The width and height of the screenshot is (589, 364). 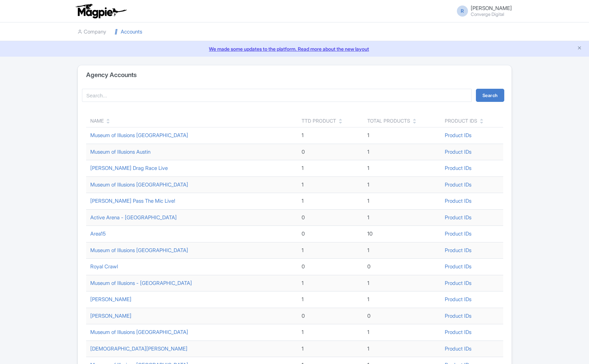 What do you see at coordinates (461, 121) in the screenshot?
I see `div: Product IDs` at bounding box center [461, 121].